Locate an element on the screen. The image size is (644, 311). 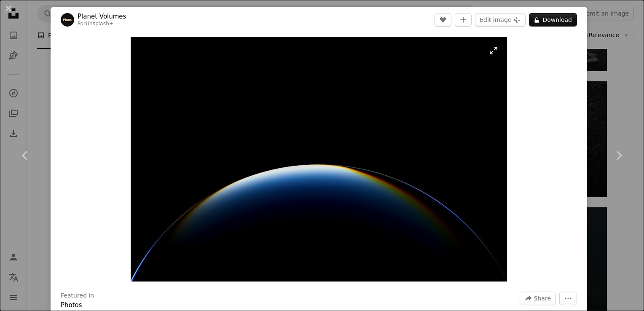
img: Go to Planet Volumes's profile is located at coordinates (68, 20).